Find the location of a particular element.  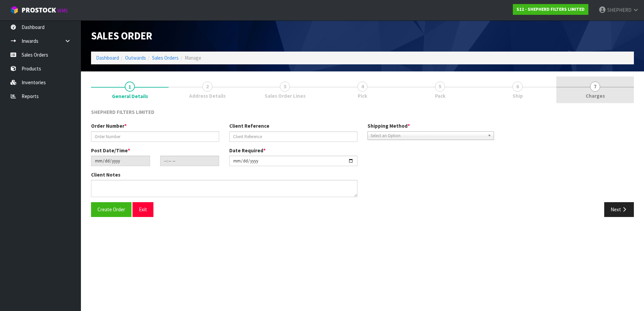

span: Sales Order Lines is located at coordinates (285, 96).